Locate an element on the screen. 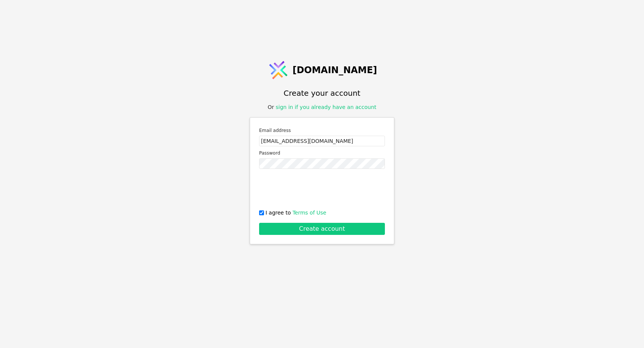 The height and width of the screenshot is (348, 644). input: Password is located at coordinates (322, 163).